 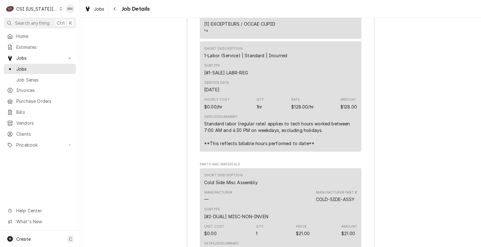 What do you see at coordinates (40, 80) in the screenshot?
I see `a: Job Series` at bounding box center [40, 80].